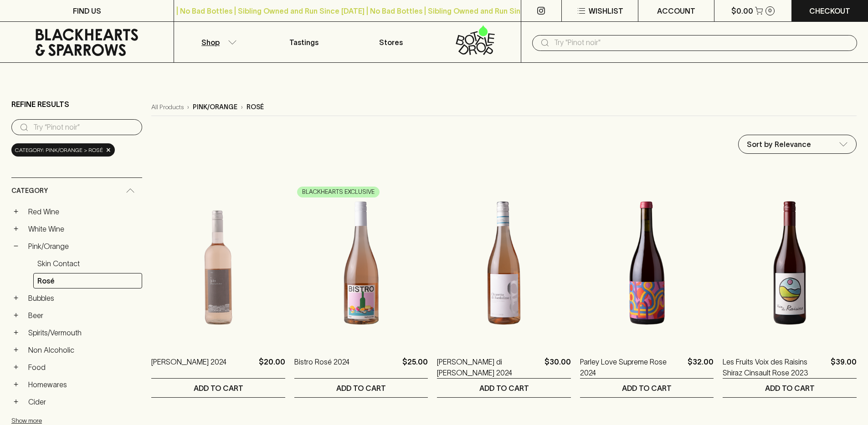 The image size is (868, 425). What do you see at coordinates (700, 367) in the screenshot?
I see `p: $32.00` at bounding box center [700, 367].